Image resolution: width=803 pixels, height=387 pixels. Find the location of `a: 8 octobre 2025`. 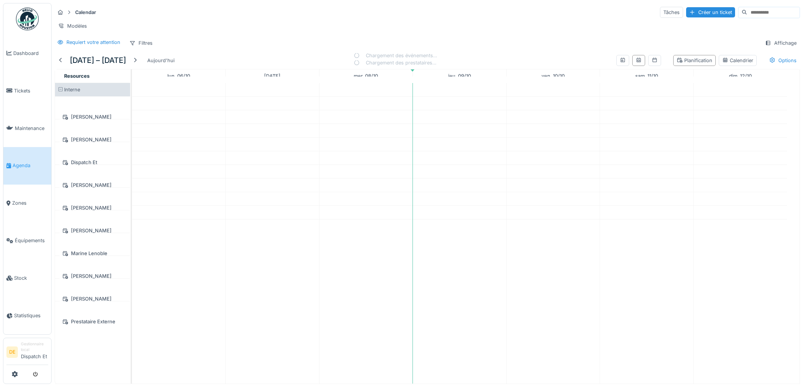

a: 8 octobre 2025 is located at coordinates (366, 76).